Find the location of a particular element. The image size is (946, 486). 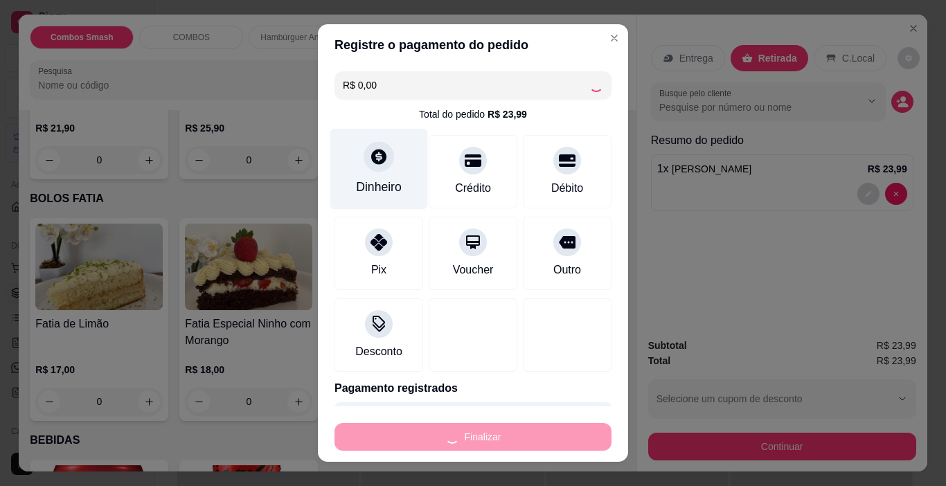

div: Desconto is located at coordinates (379, 352).